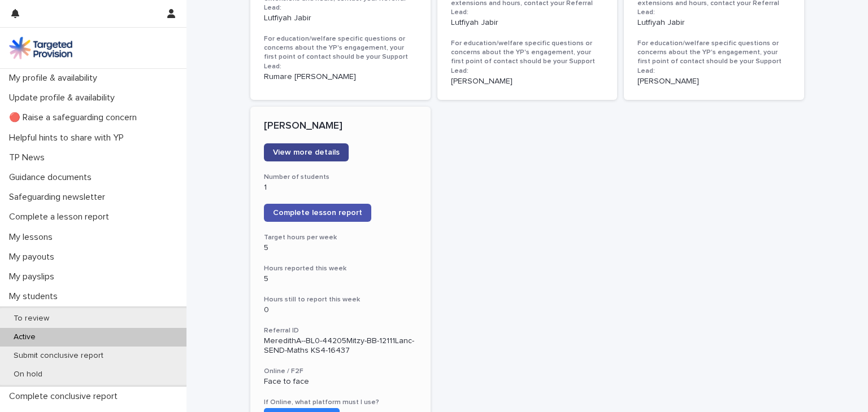 This screenshot has width=868, height=412. I want to click on h3: Target hours per week, so click(341, 238).